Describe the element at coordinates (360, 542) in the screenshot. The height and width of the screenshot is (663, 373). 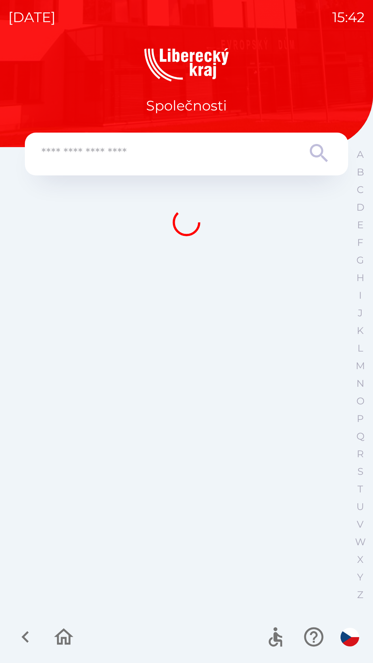
I see `p: W` at that location.